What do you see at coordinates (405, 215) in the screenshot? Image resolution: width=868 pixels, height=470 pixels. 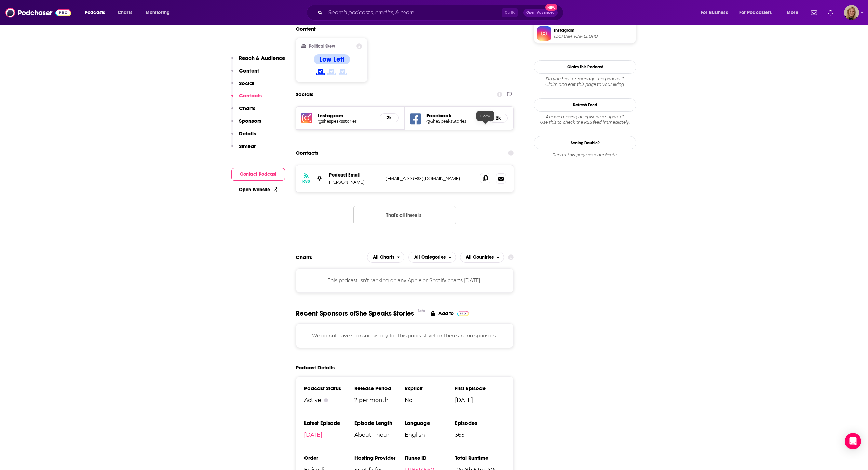 I see `button: Nothing here.` at bounding box center [405, 215].